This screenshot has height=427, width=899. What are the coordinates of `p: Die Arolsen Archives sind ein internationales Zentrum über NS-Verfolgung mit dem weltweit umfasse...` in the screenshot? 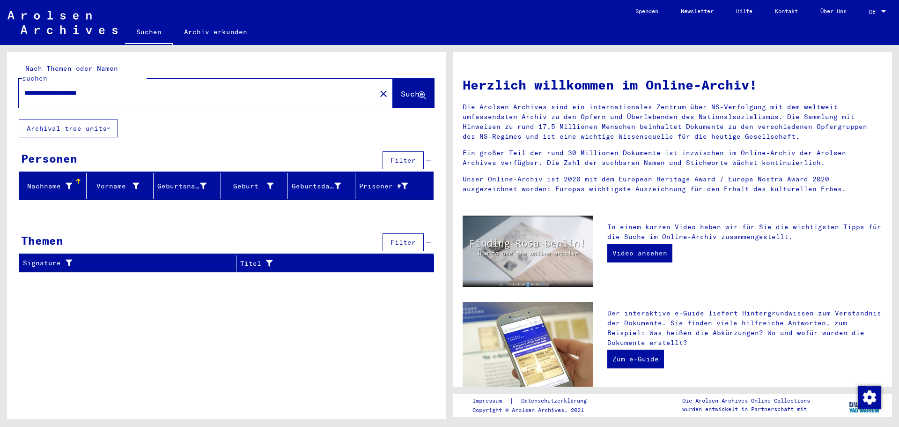 It's located at (672, 122).